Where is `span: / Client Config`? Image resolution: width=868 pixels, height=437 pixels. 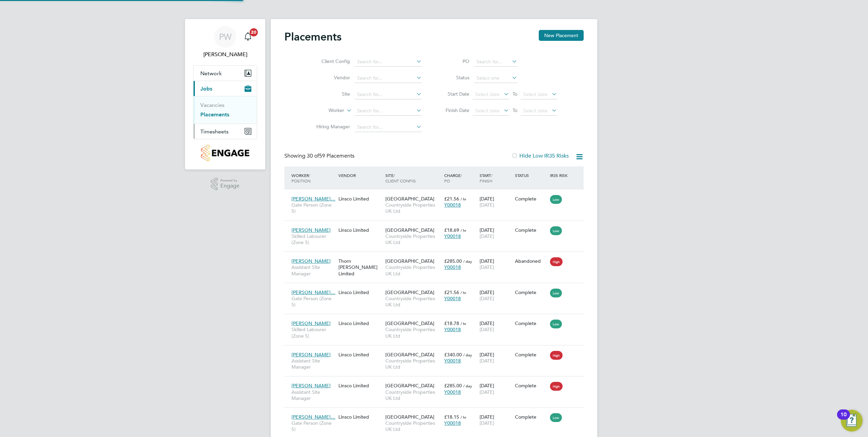
span: / Client Config is located at coordinates (400, 178).